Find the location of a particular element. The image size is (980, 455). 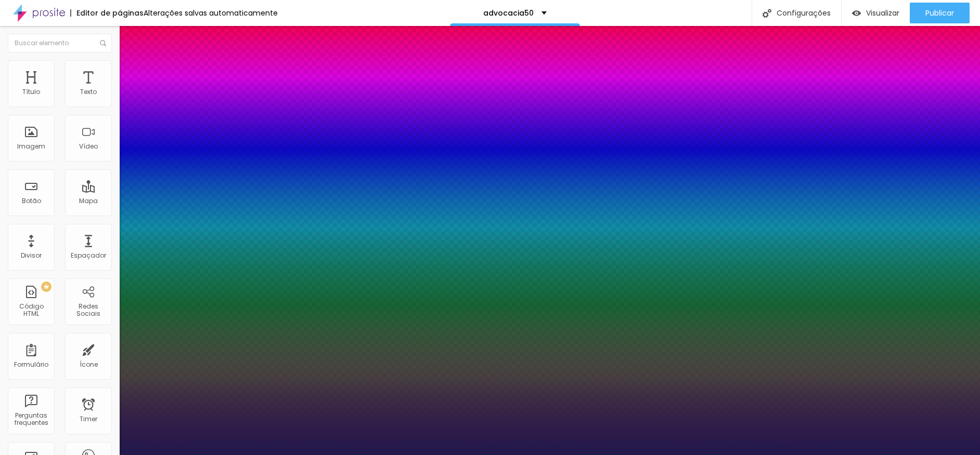

div: Espaçador is located at coordinates (88, 255).